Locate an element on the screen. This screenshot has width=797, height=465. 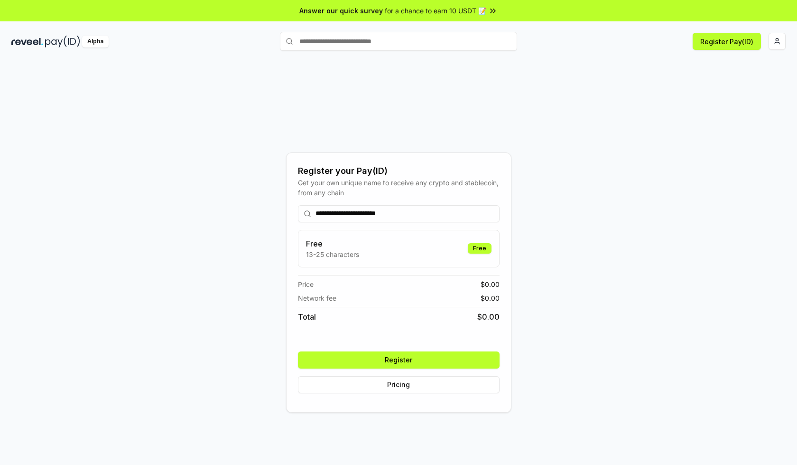
img: pay_id is located at coordinates (63, 41).